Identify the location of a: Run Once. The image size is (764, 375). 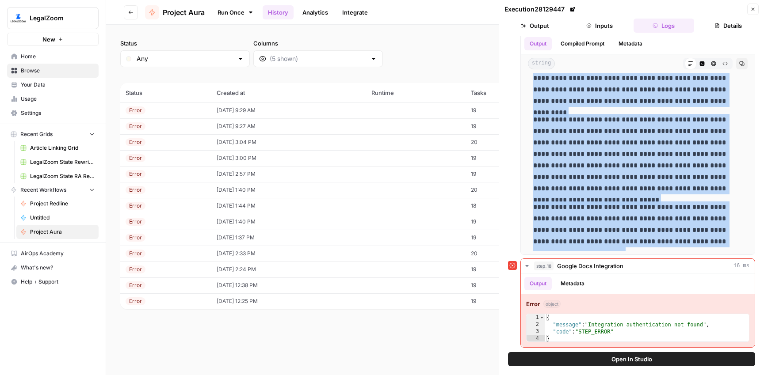
(235, 12).